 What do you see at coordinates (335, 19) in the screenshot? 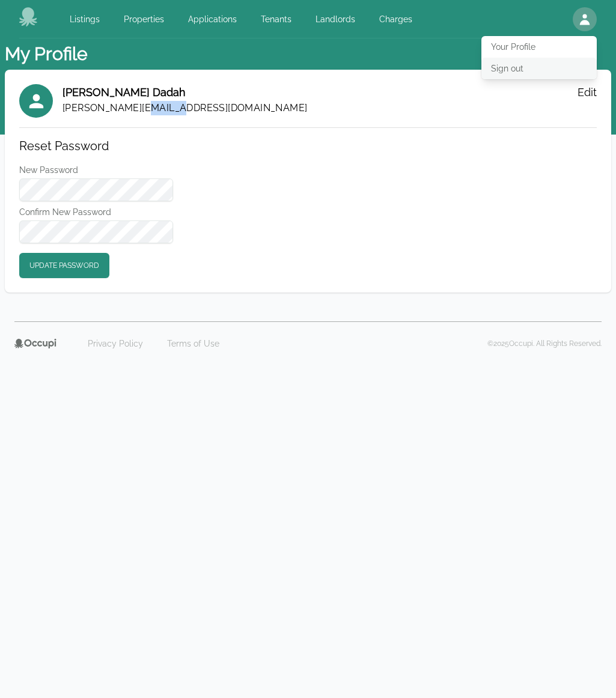
I see `a: Landlords` at bounding box center [335, 19].